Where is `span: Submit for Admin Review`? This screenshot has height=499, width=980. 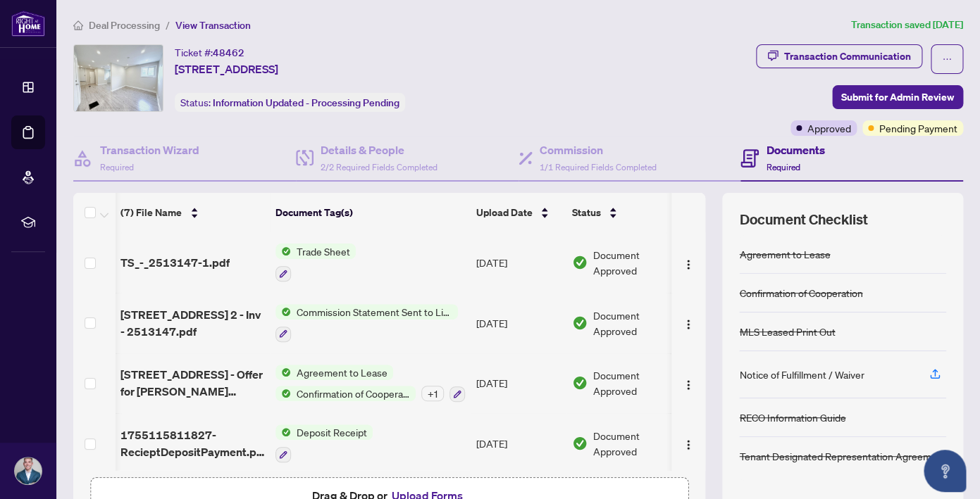 span: Submit for Admin Review is located at coordinates (897, 97).